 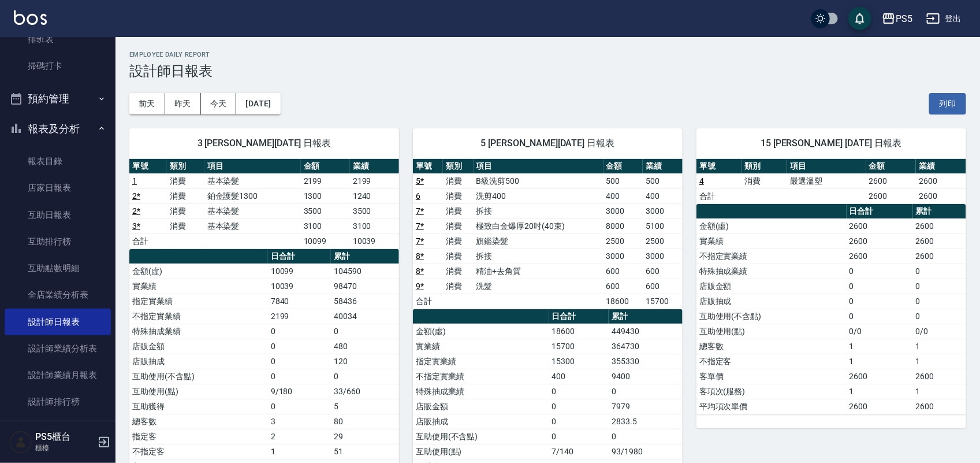 I want to click on td: 120, so click(x=365, y=361).